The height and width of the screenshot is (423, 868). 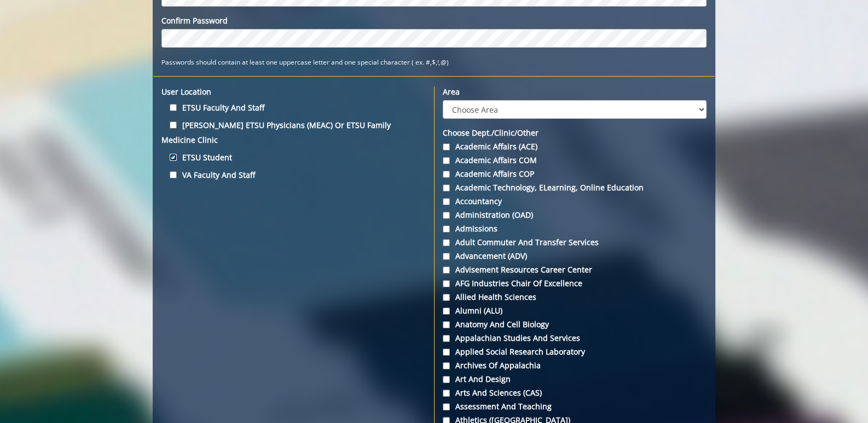 I want to click on label: Confirm Password, so click(x=434, y=21).